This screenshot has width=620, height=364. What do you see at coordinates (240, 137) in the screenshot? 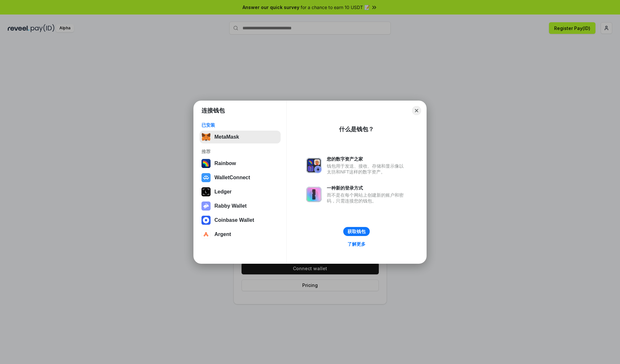
I see `button: MetaMask` at bounding box center [240, 137].